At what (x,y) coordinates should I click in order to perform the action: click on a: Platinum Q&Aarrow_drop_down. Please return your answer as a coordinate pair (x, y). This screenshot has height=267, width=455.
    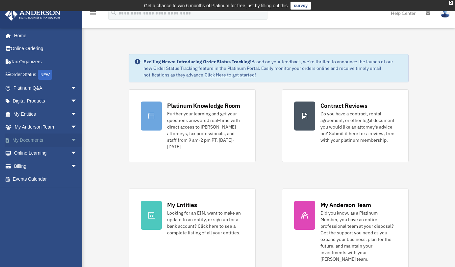
    Looking at the image, I should click on (46, 88).